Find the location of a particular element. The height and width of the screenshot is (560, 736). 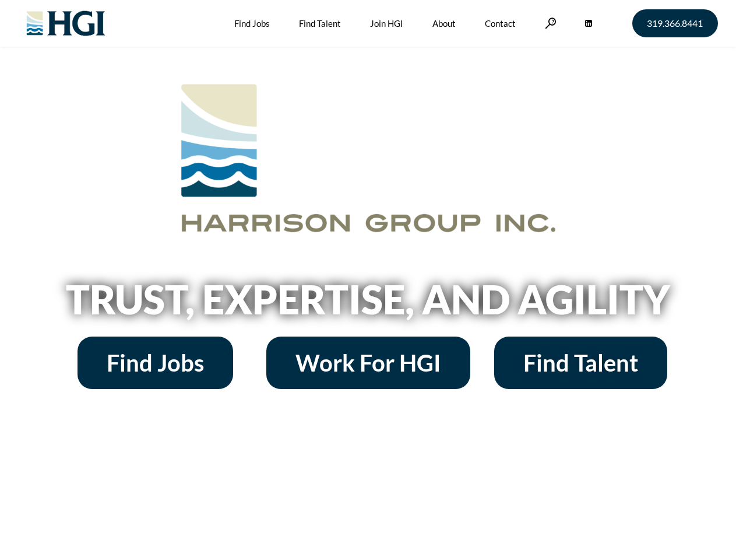

a: Find Jobs is located at coordinates (155, 363).